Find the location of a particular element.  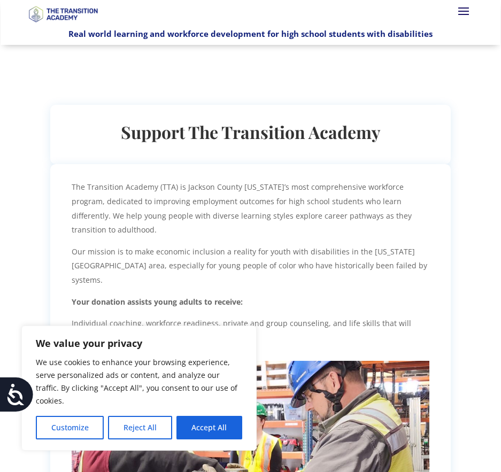

span: Real world learning and workforce development for high school students with disabilities is located at coordinates (250, 34).